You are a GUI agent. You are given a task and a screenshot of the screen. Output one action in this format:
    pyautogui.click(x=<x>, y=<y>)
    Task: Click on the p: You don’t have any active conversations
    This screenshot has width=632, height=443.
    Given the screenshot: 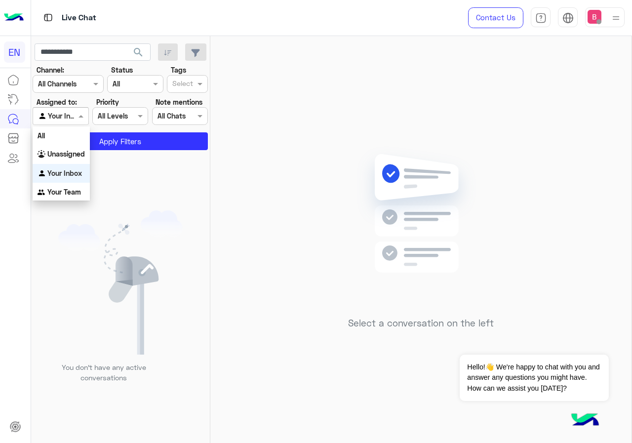 What is the action you would take?
    pyautogui.click(x=104, y=372)
    